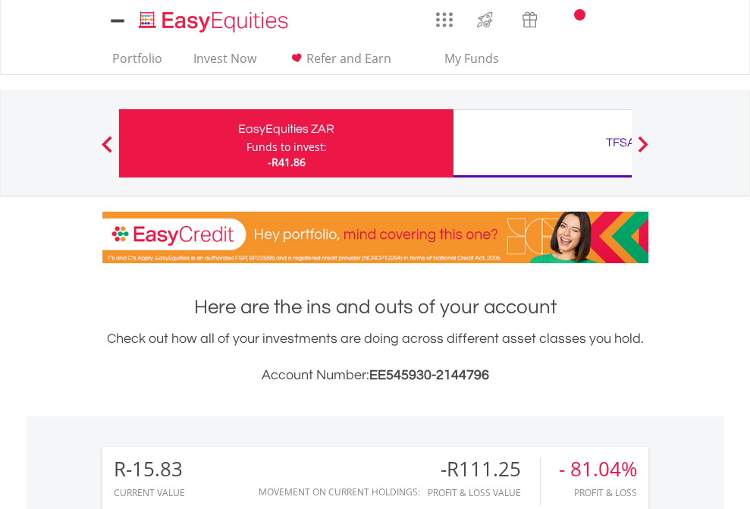  What do you see at coordinates (643, 151) in the screenshot?
I see `button: Next` at bounding box center [643, 151].